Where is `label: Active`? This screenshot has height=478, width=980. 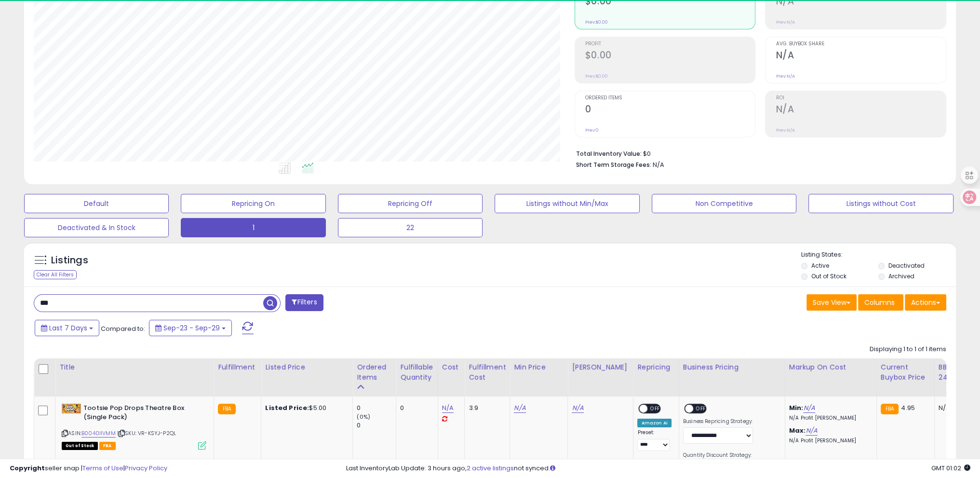 label: Active is located at coordinates (820, 265).